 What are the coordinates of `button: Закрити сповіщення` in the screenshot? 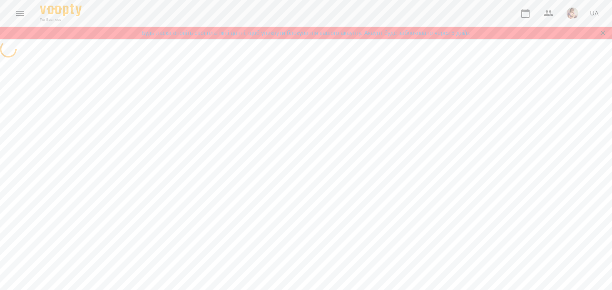 It's located at (603, 33).